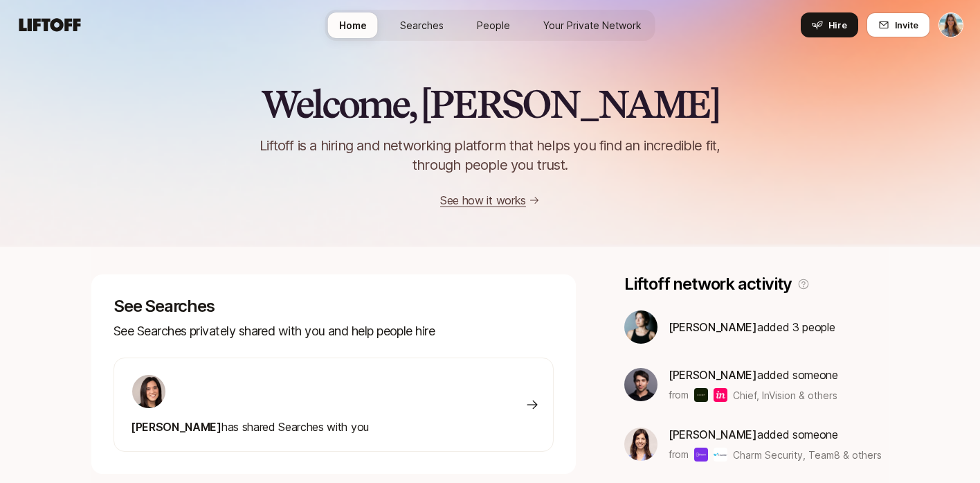 The height and width of the screenshot is (483, 980). I want to click on img: InVision, so click(721, 394).